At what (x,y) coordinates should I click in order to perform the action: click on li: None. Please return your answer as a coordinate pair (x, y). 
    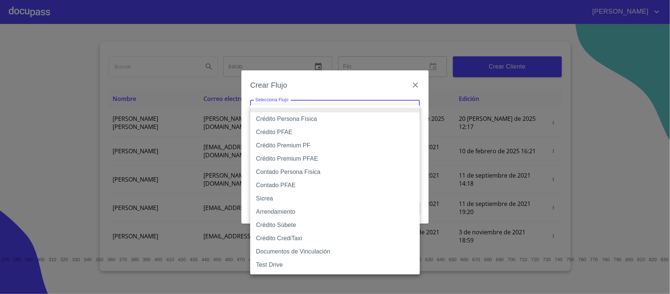
    Looking at the image, I should click on (335, 110).